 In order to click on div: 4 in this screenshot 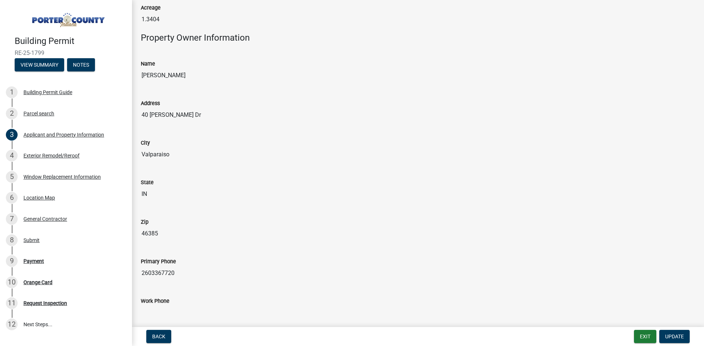, I will do `click(12, 156)`.